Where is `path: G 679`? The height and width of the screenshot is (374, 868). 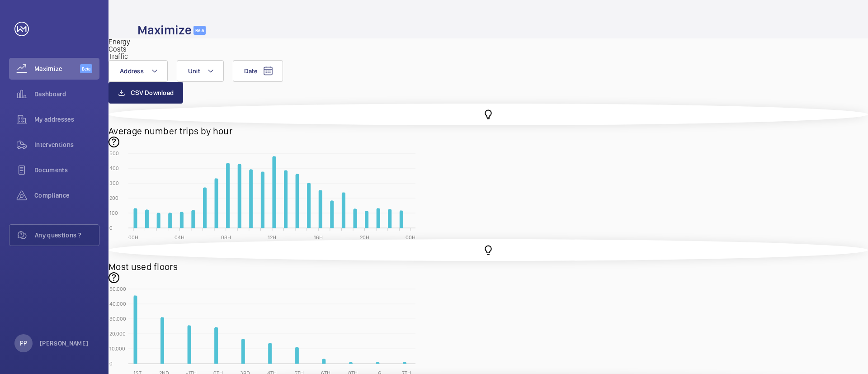 path: G 679 is located at coordinates (377, 363).